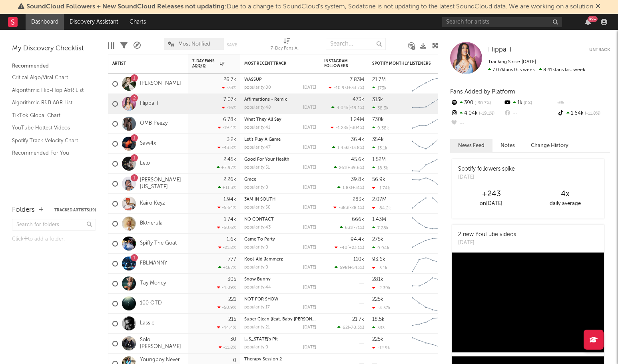  Describe the element at coordinates (549, 146) in the screenshot. I see `button: Change History` at that location.